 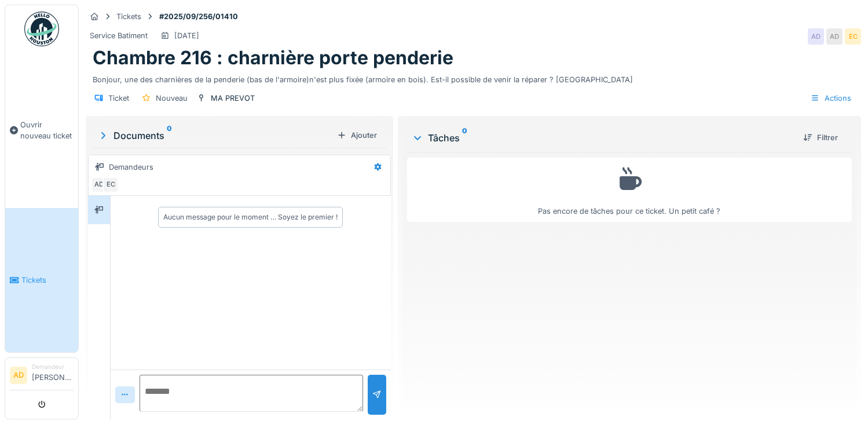 I want to click on span: Ouvrir nouveau ticket, so click(x=47, y=131).